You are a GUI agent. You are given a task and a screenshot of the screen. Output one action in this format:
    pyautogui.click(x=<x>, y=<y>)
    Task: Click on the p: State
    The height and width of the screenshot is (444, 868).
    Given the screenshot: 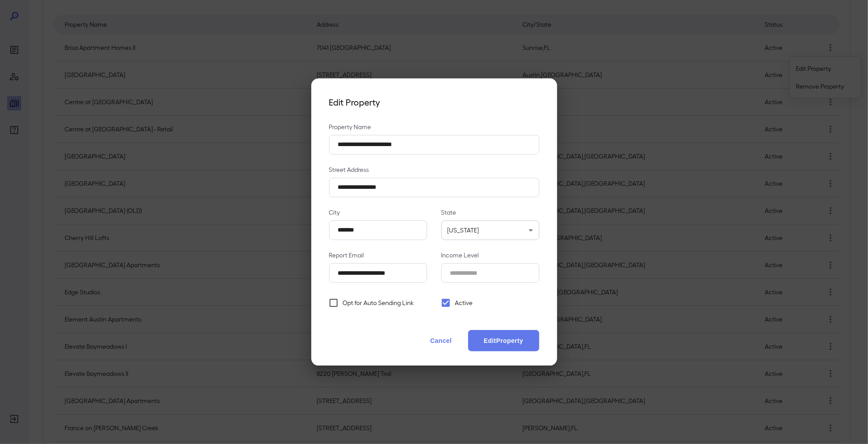 What is the action you would take?
    pyautogui.click(x=490, y=212)
    